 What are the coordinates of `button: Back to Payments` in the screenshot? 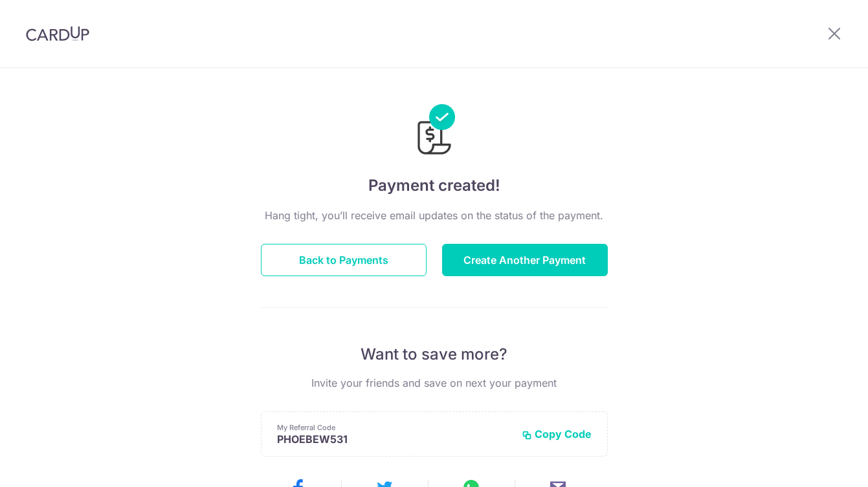 It's located at (344, 260).